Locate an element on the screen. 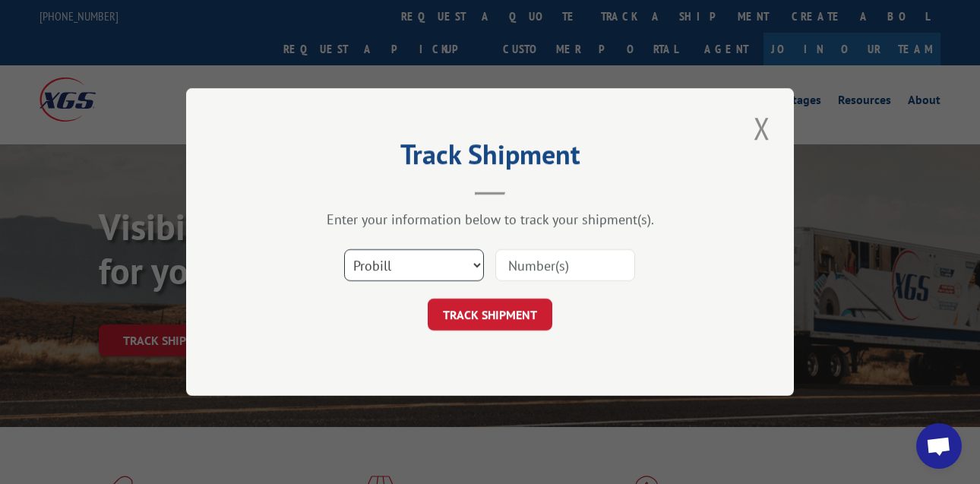 The image size is (980, 484). a: Open chat is located at coordinates (939, 445).